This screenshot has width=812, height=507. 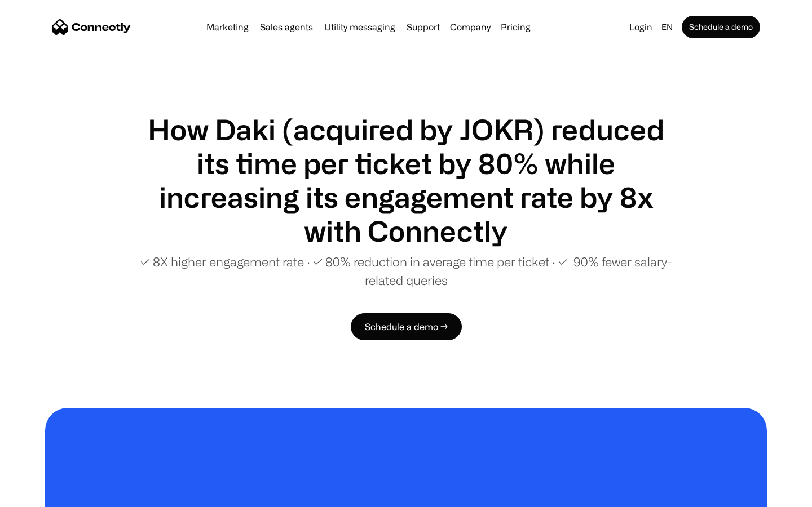 What do you see at coordinates (406, 271) in the screenshot?
I see `p: ✓ 8X higher engagement rate ∙ ✓ 80% reduction in average time per ticket ∙ ✓ 90% fewer salary-rel...` at bounding box center [406, 271].